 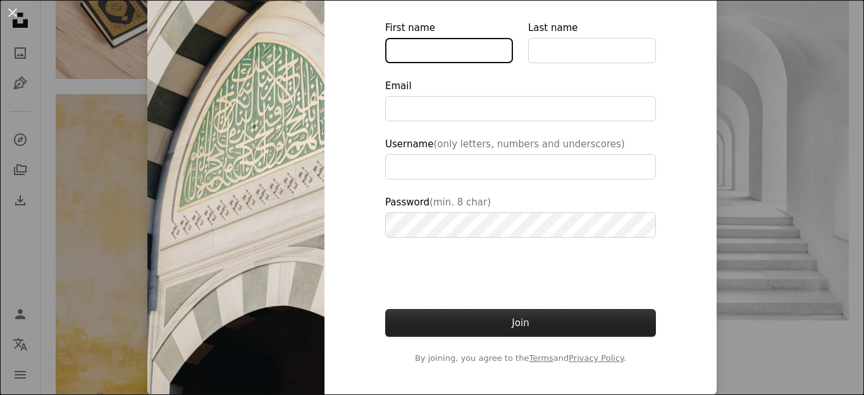 What do you see at coordinates (596, 358) in the screenshot?
I see `a: Privacy Policy` at bounding box center [596, 358].